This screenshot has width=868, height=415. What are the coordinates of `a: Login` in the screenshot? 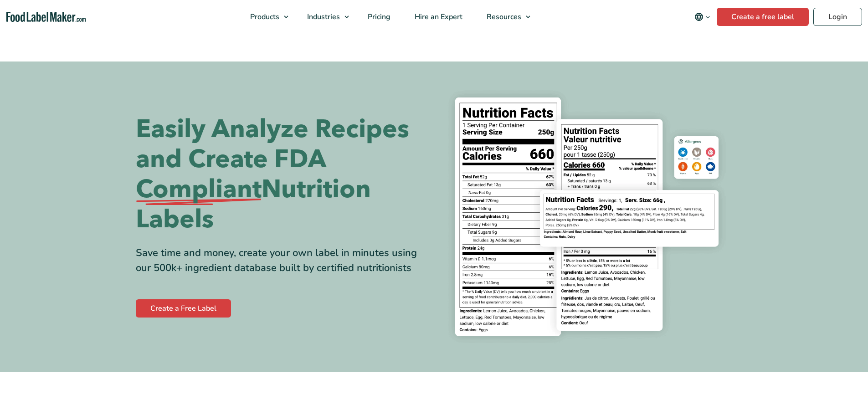 It's located at (838, 17).